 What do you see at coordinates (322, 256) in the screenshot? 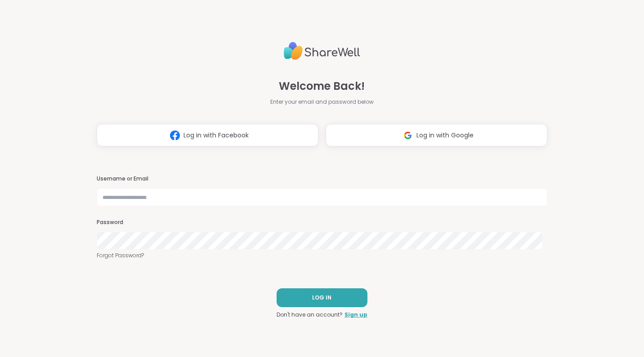
I see `a: Forgot Password?` at bounding box center [322, 256].